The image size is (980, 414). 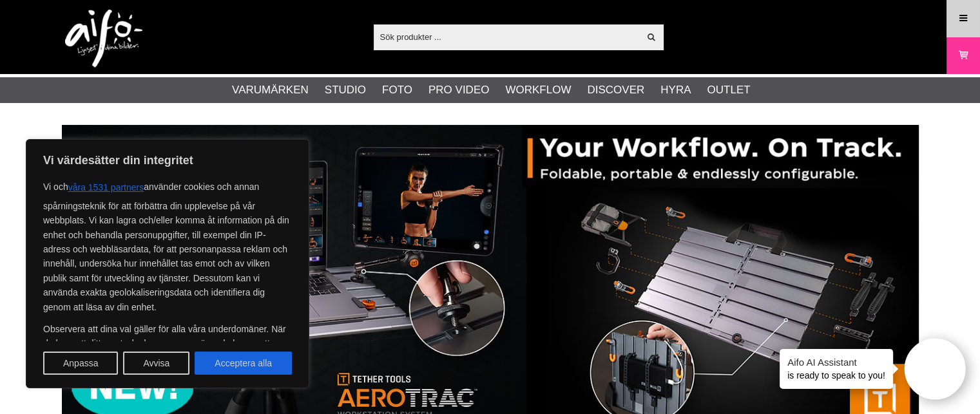 I want to click on input: Sök produkter ..., so click(x=506, y=37).